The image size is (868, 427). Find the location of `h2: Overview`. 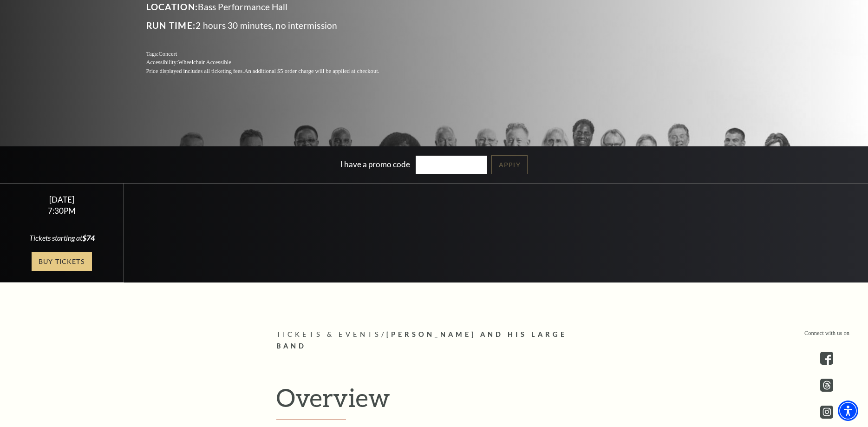

h2: Overview is located at coordinates (434, 401).